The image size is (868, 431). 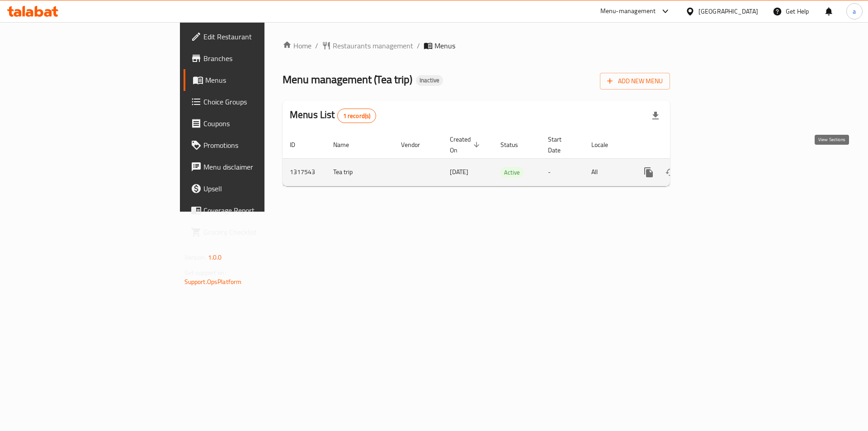 What do you see at coordinates (512, 173) in the screenshot?
I see `span: Active` at bounding box center [512, 173].